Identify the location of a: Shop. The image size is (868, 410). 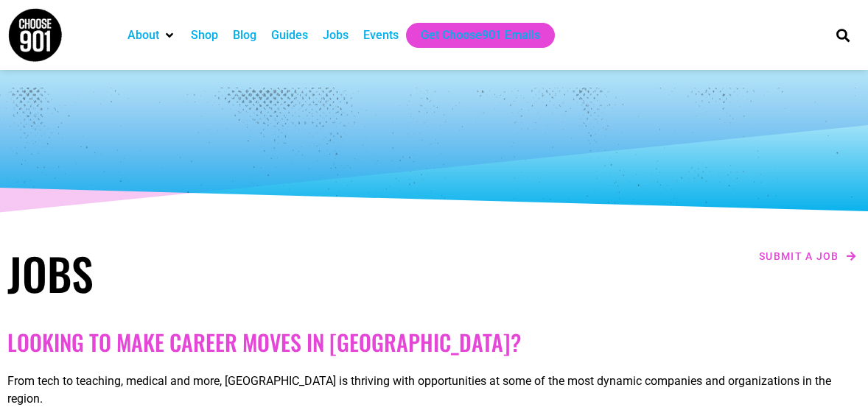
(204, 35).